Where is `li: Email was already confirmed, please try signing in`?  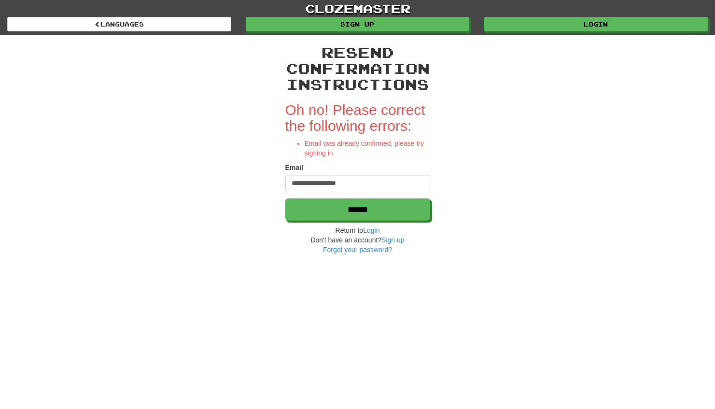 li: Email was already confirmed, please try signing in is located at coordinates (368, 148).